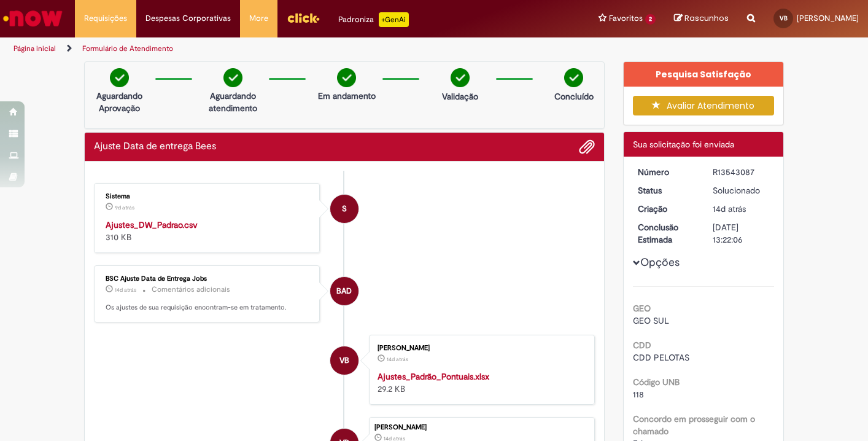 This screenshot has width=868, height=441. I want to click on b: Concordo em prosseguir com o chamado, so click(694, 425).